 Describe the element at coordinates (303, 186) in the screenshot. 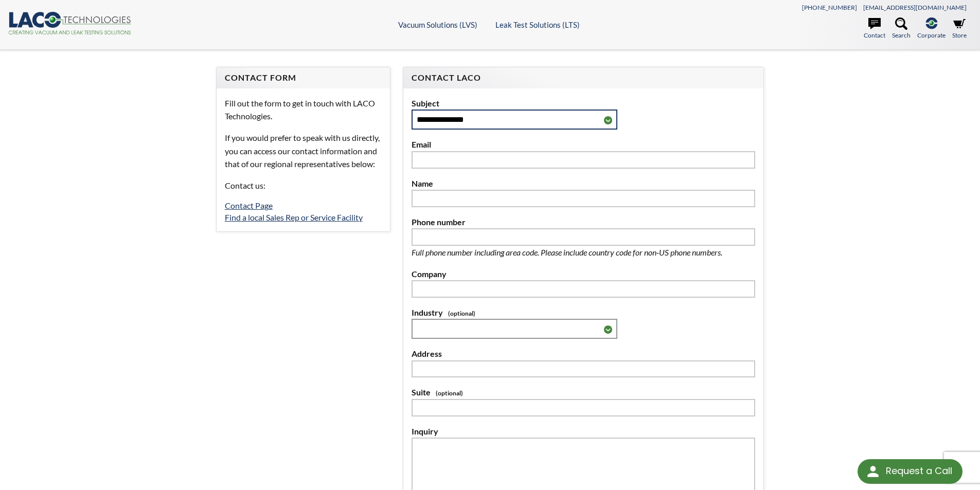

I see `p: Contact us:` at that location.